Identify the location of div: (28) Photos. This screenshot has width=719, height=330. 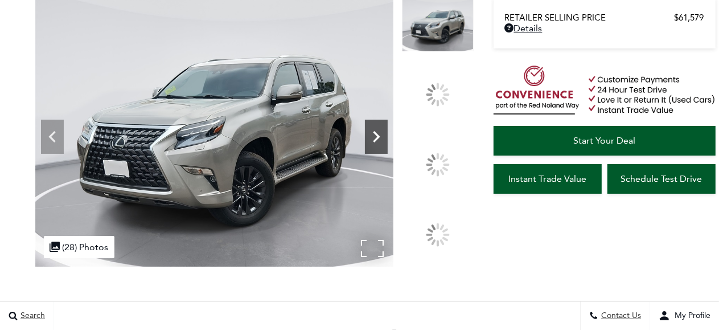
(79, 247).